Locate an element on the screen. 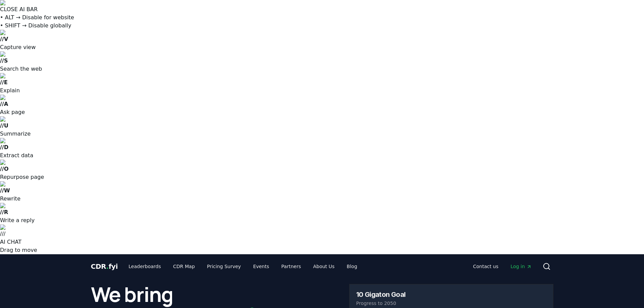  a: Contact us is located at coordinates (485, 266).